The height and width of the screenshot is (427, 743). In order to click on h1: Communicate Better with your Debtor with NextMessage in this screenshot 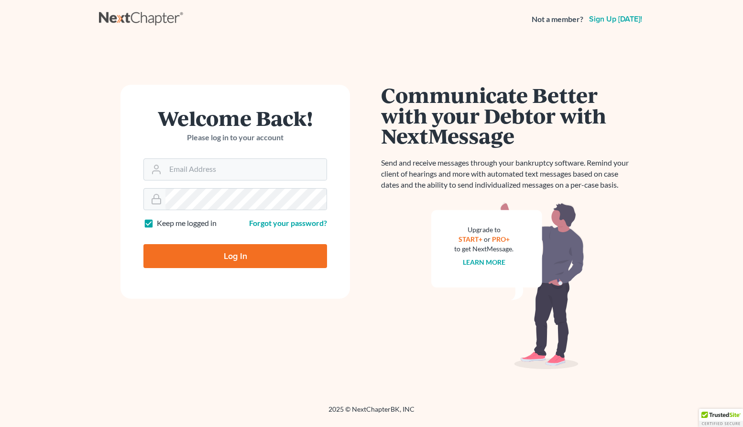, I will do `click(508, 115)`.